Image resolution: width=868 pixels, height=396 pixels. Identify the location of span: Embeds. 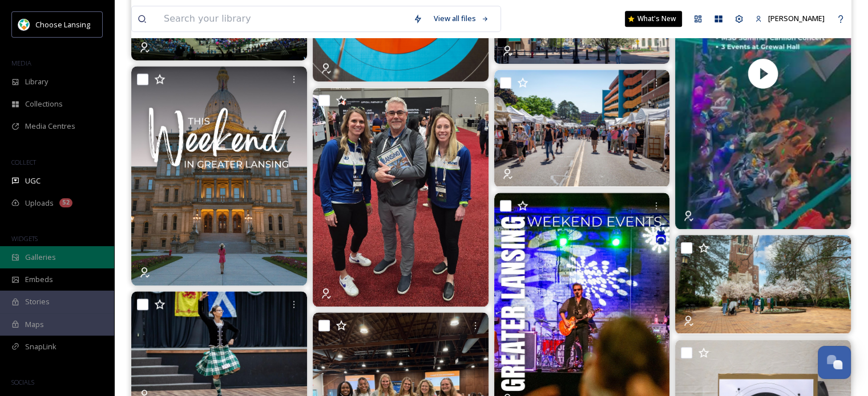
(39, 279).